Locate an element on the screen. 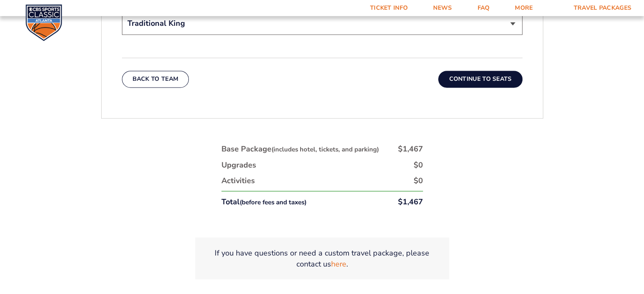 This screenshot has width=644, height=294. p: If you have questions or need a custom travel package, please contact us . is located at coordinates (322, 258).